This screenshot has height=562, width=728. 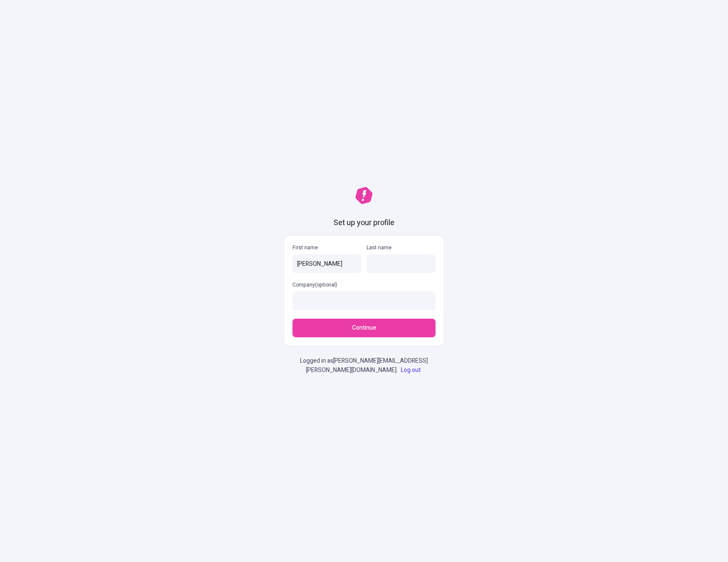 I want to click on input: Last name, so click(x=401, y=264).